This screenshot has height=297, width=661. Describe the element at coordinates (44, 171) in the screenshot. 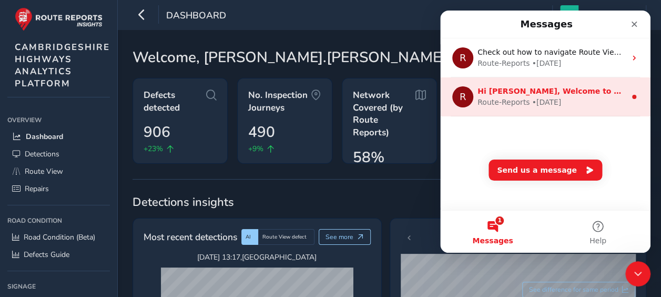

I see `span: Route View` at that location.